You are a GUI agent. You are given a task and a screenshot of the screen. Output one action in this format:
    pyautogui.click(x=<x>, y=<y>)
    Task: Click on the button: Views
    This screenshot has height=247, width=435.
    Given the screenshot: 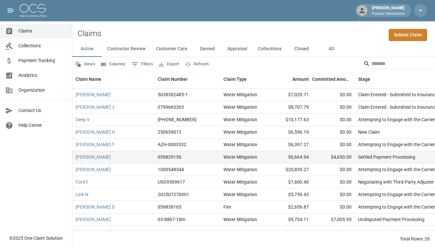 What is the action you would take?
    pyautogui.click(x=85, y=64)
    